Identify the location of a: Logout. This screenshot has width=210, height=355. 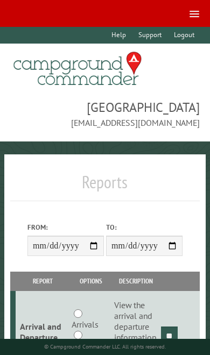
(183, 35).